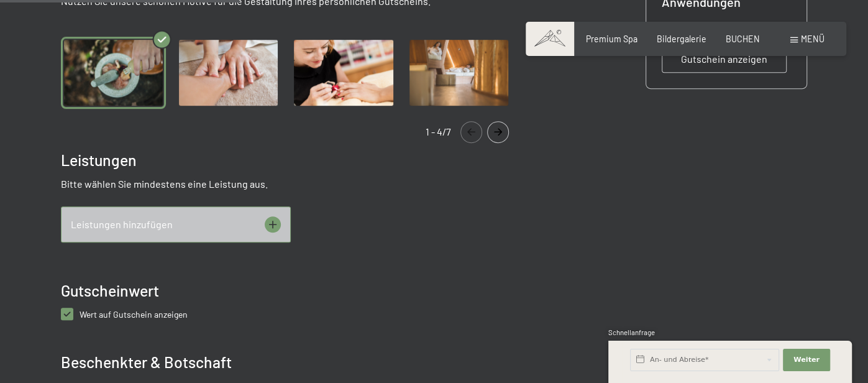 This screenshot has height=383, width=868. Describe the element at coordinates (812, 38) in the screenshot. I see `span: Menü` at that location.